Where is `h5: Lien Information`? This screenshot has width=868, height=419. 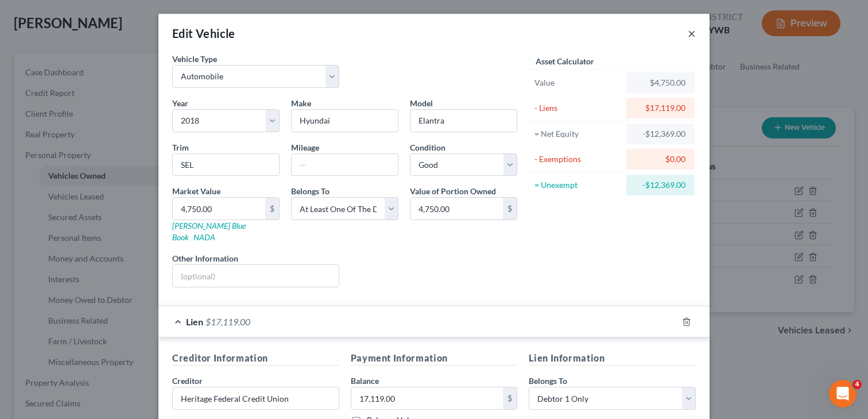 h5: Lien Information is located at coordinates (612, 358).